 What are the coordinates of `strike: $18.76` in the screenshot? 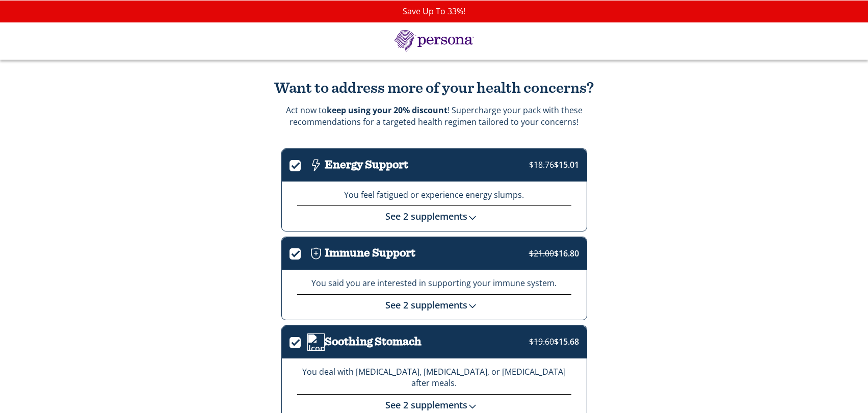 It's located at (541, 165).